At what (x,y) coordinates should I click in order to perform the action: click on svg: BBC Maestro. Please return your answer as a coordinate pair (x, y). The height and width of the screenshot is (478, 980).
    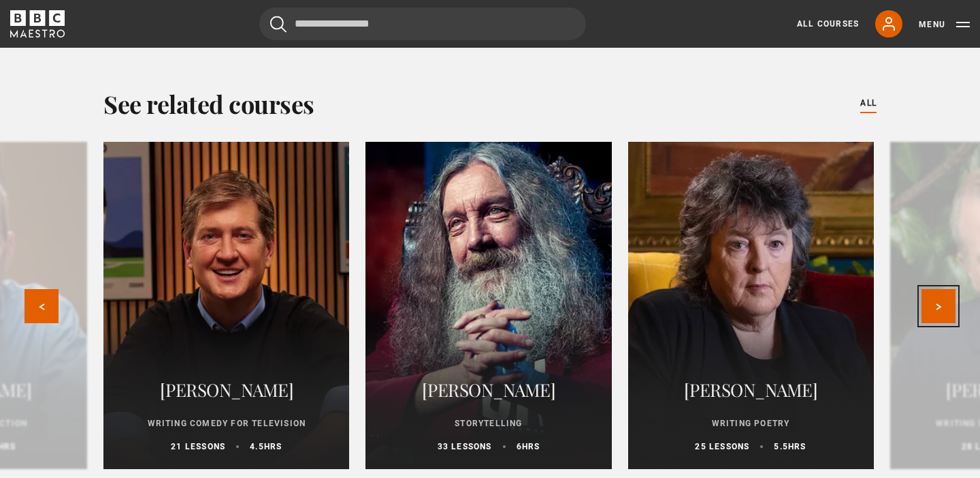
    Looking at the image, I should click on (37, 24).